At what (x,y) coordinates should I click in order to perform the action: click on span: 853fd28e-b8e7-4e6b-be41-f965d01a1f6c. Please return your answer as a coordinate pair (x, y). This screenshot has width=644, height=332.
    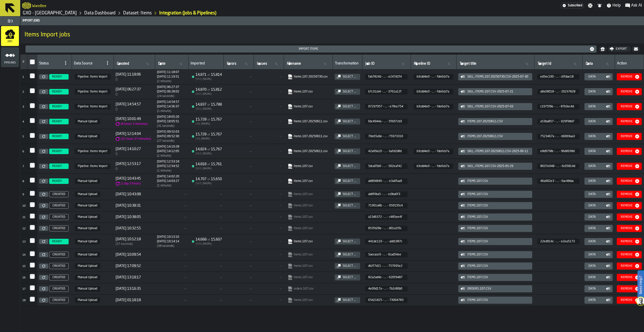
    Looking at the image, I should click on (386, 228).